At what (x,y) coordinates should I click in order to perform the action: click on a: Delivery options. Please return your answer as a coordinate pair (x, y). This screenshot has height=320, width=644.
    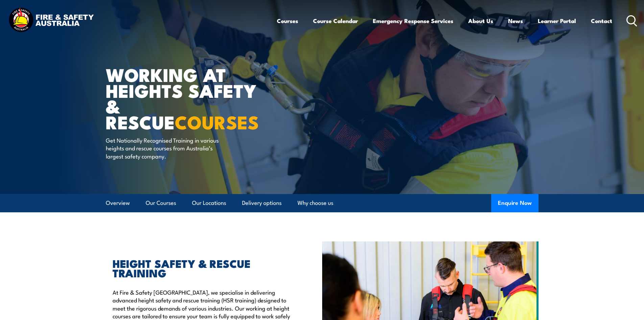
    Looking at the image, I should click on (262, 203).